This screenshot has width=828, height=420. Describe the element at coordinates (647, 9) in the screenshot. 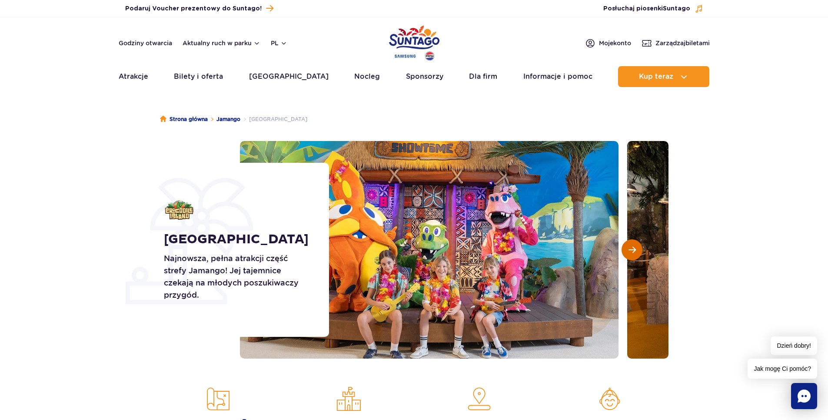

I see `span: Posłuchaj piosenki` at that location.